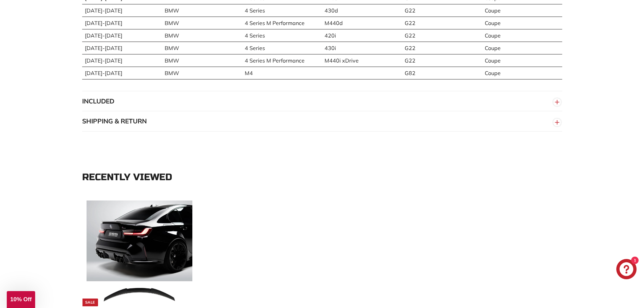 This screenshot has width=644, height=308. Describe the element at coordinates (362, 23) in the screenshot. I see `td: M440d` at that location.